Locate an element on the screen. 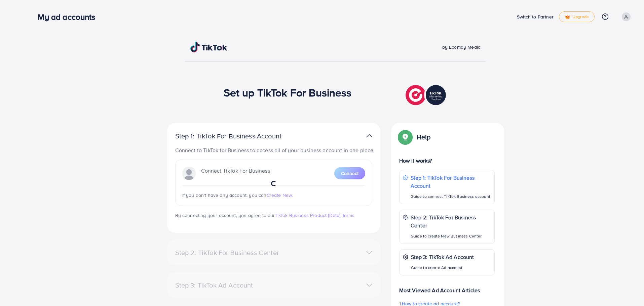 This screenshot has height=306, width=644. p: How it works? is located at coordinates (447, 160).